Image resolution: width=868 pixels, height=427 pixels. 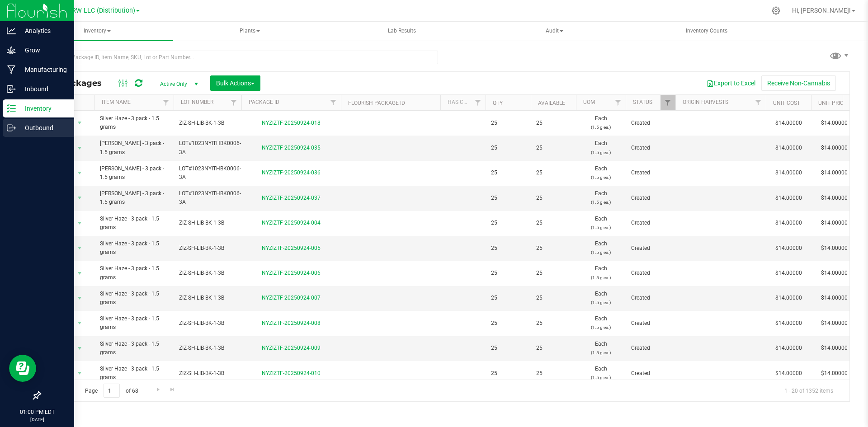 What do you see at coordinates (11, 70) in the screenshot?
I see `inline-svg: Manufacturing` at bounding box center [11, 70].